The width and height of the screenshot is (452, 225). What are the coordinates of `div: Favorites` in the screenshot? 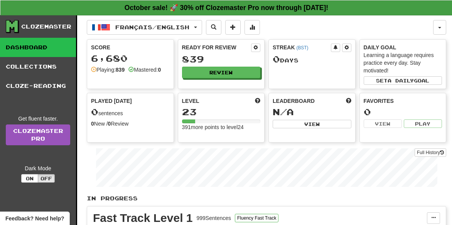 It's located at (403, 101).